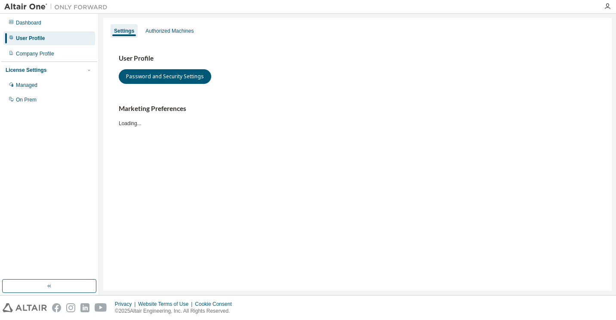  What do you see at coordinates (357, 58) in the screenshot?
I see `h3: User Profile` at bounding box center [357, 58].